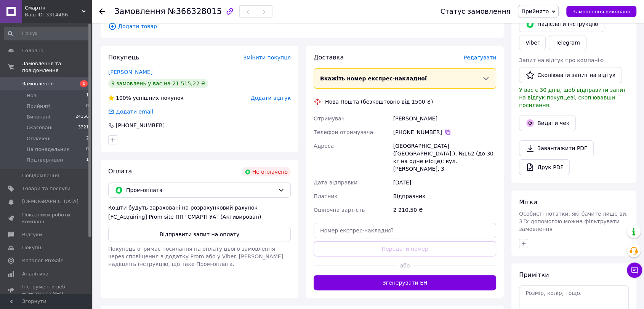 The width and height of the screenshot is (644, 309). What do you see at coordinates (343, 133) in the screenshot?
I see `span: Телефон отримувача` at bounding box center [343, 133].